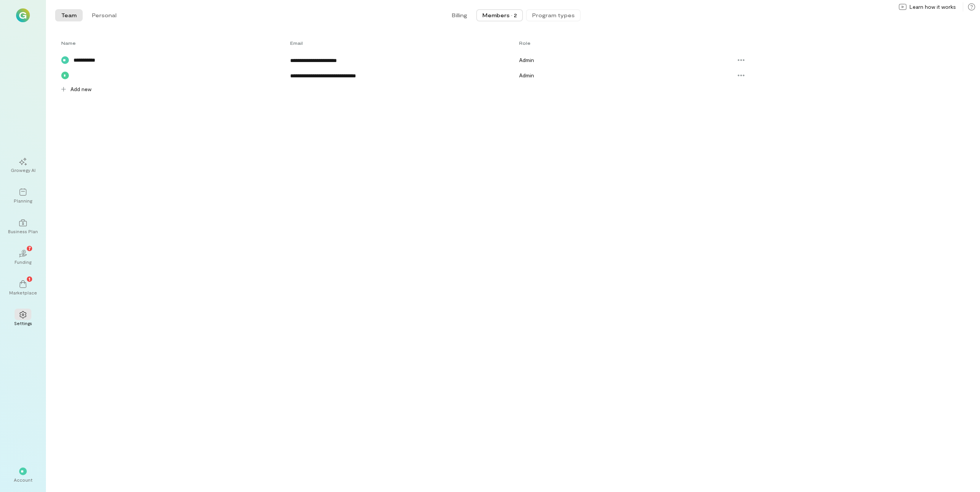 This screenshot has width=980, height=492. I want to click on div: Account, so click(23, 479).